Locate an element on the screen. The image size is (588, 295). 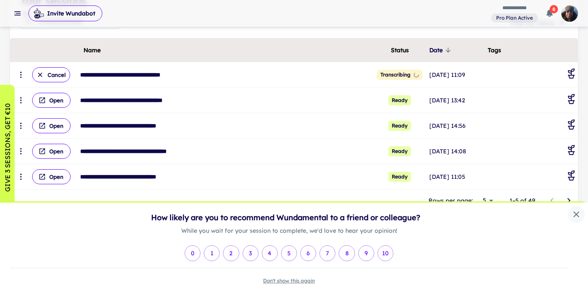
span: 6 is located at coordinates (554, 9).